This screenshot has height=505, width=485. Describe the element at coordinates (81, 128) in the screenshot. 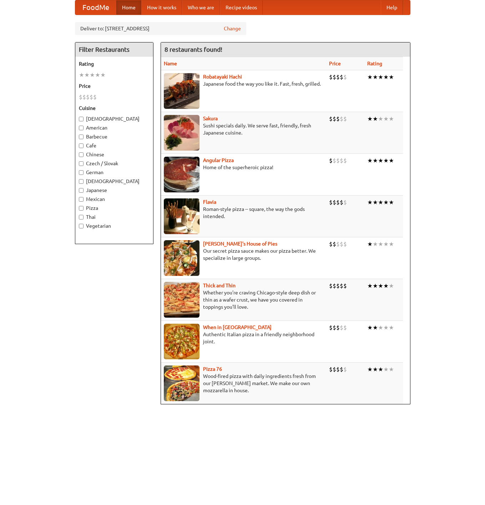

I see `input: American` at that location.